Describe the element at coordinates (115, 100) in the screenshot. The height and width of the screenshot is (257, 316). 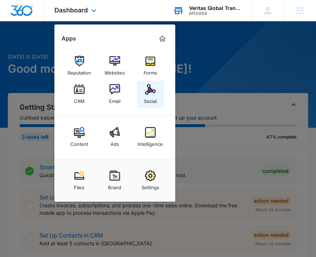
I see `div: Email` at that location.